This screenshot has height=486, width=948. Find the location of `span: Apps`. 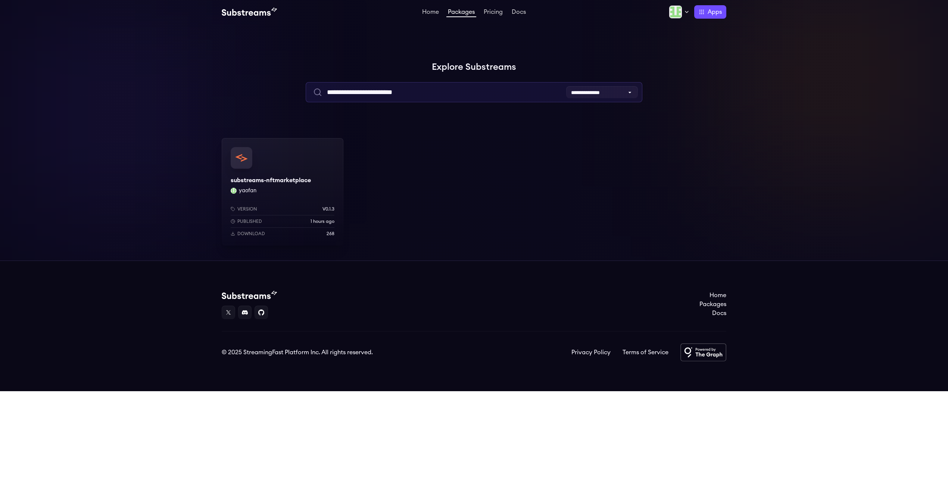

span: Apps is located at coordinates (715, 12).